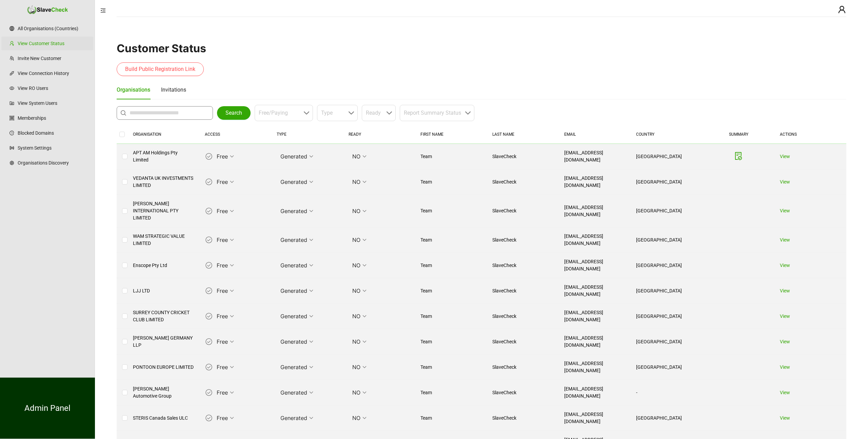  Describe the element at coordinates (379, 134) in the screenshot. I see `th: READY` at that location.